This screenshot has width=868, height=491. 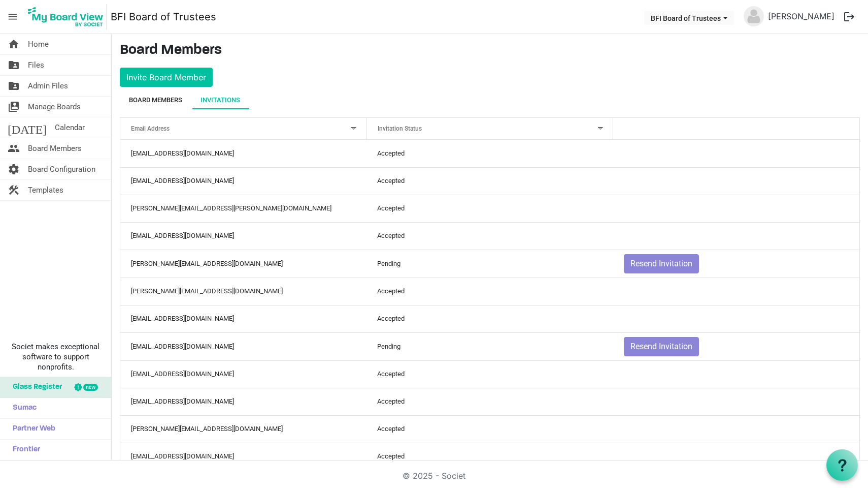 What do you see at coordinates (35, 387) in the screenshot?
I see `span: Glass Register` at bounding box center [35, 387].